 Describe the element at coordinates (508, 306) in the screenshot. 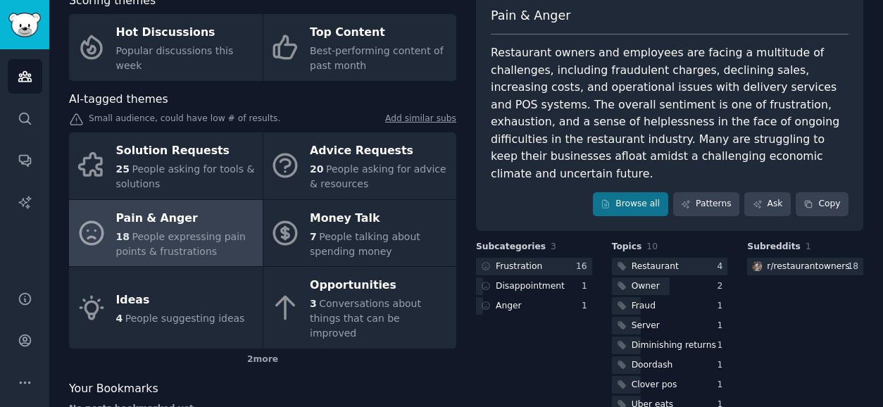

I see `div: Anger` at that location.